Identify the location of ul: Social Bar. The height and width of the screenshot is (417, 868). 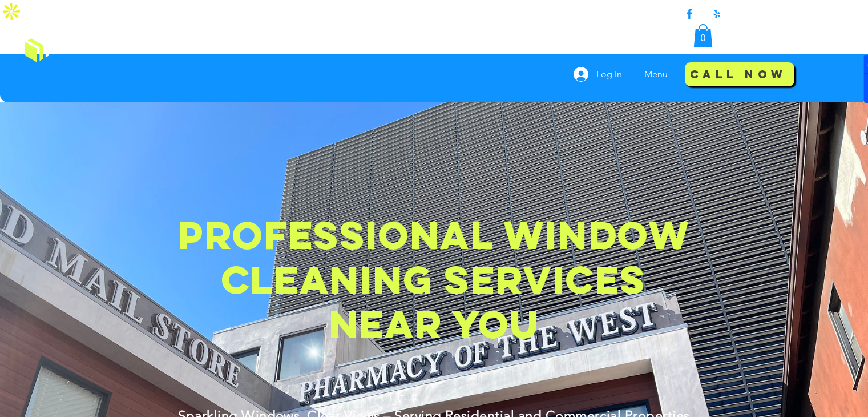
(703, 13).